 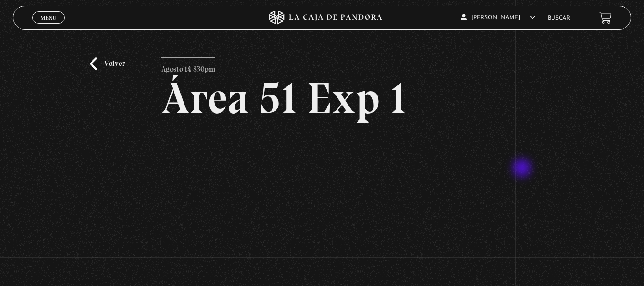 I want to click on a: View your shopping cart, so click(x=605, y=17).